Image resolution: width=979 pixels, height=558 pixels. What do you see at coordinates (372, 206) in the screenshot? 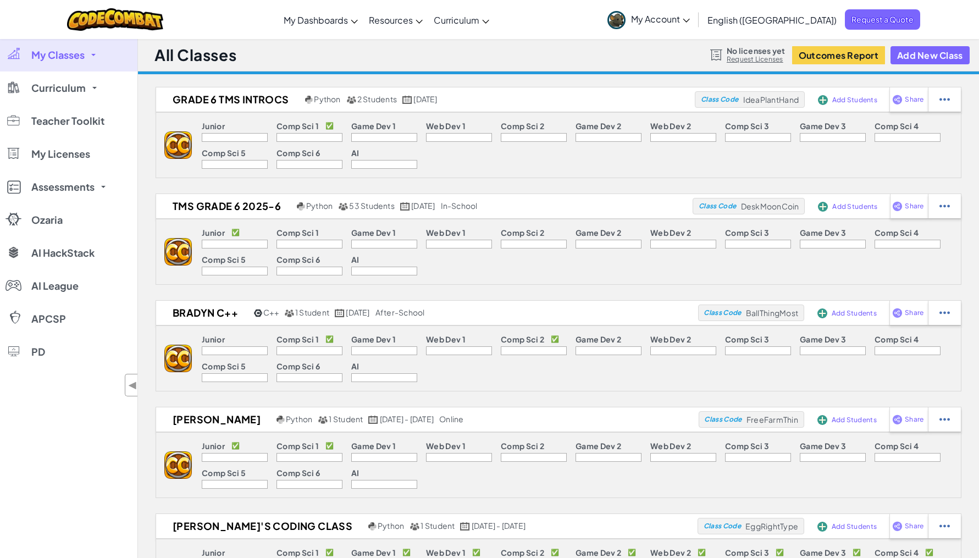
I see `span: 53 Students` at bounding box center [372, 206].